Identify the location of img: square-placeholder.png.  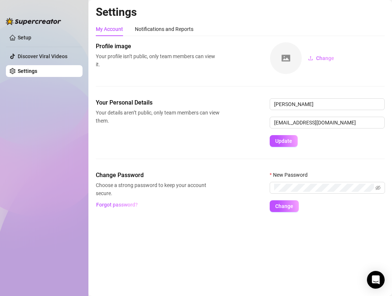
(286, 58).